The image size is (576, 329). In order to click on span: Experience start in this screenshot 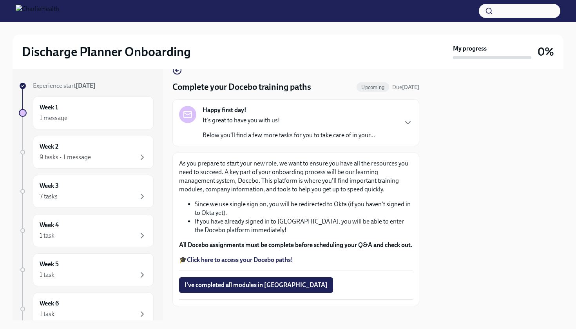, I will do `click(64, 85)`.